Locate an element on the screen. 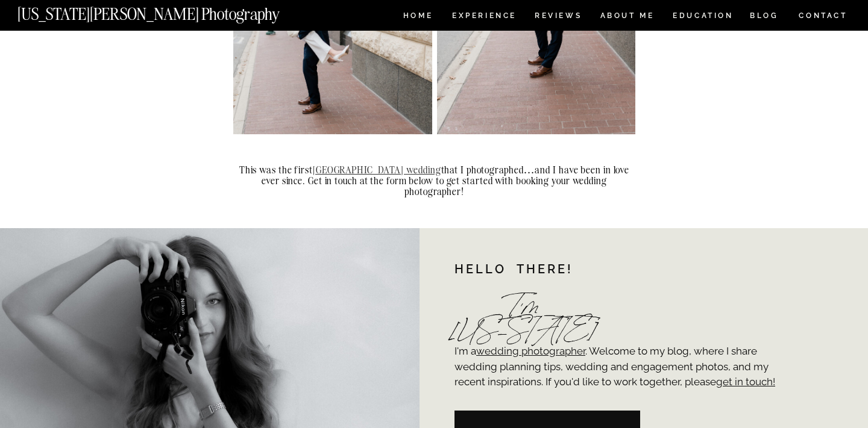 This screenshot has height=428, width=868. a: CONTACT is located at coordinates (822, 15).